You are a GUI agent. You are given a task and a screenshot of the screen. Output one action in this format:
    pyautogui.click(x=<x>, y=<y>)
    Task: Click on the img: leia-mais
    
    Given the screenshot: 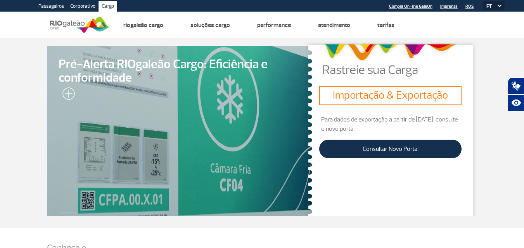 What is the action you would take?
    pyautogui.click(x=67, y=95)
    